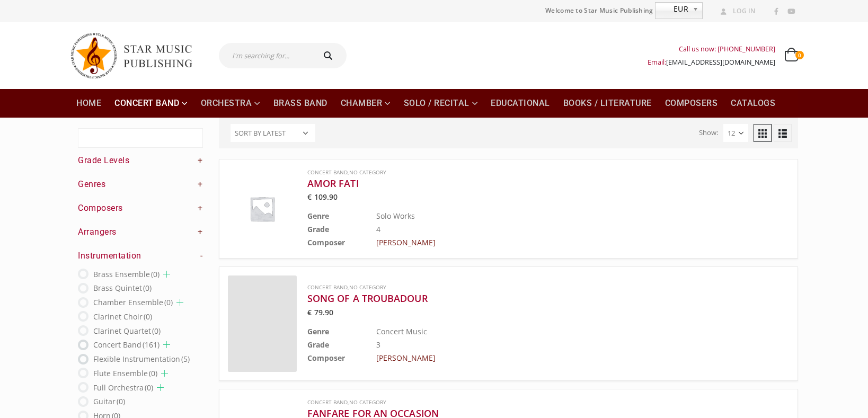  Describe the element at coordinates (607, 103) in the screenshot. I see `a: Books / Literature` at that location.